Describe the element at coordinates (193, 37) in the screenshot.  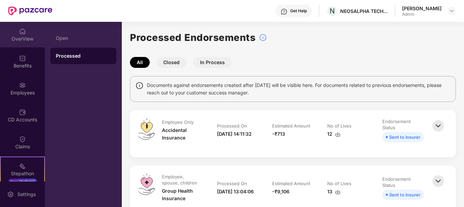
I see `h1: Processed Endorsements` at that location.